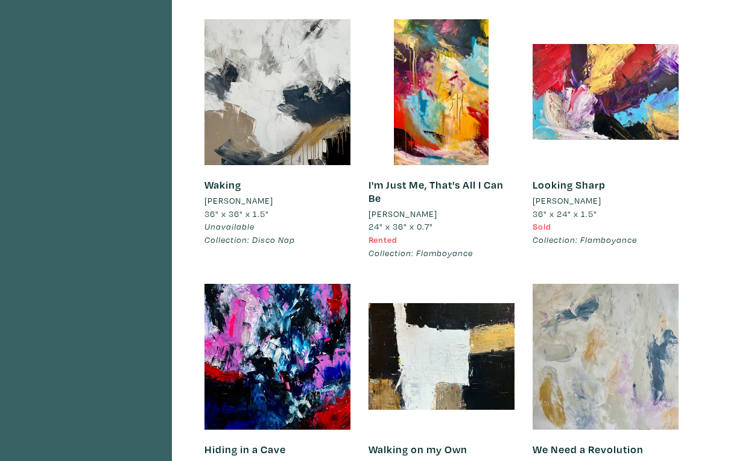 Image resolution: width=754 pixels, height=461 pixels. Describe the element at coordinates (383, 239) in the screenshot. I see `span: Rented` at that location.